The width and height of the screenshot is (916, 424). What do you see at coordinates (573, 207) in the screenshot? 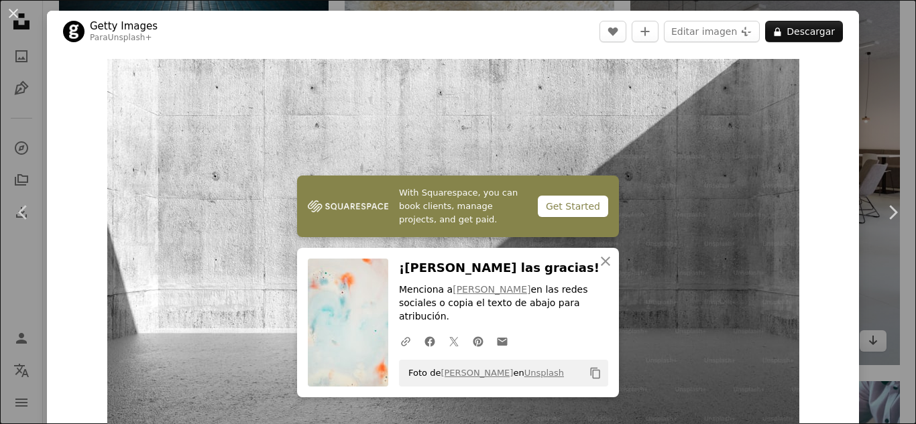
I see `div: Get Started` at bounding box center [573, 207].